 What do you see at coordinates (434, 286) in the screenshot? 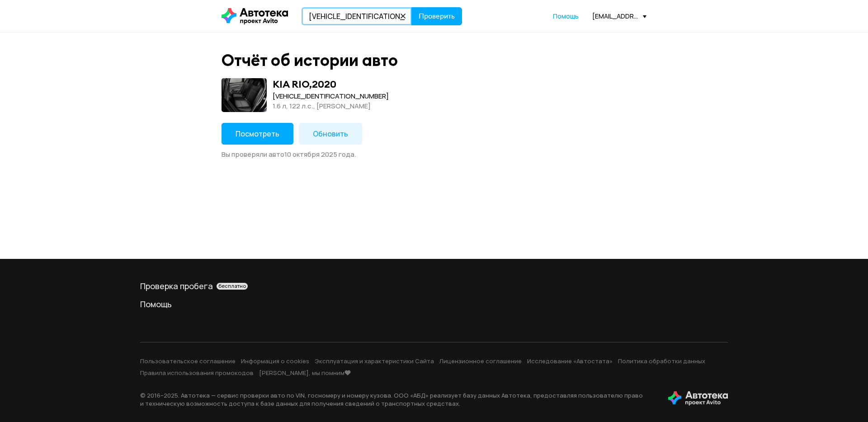
I see `a: Проверка пробегабесплатно` at bounding box center [434, 286].